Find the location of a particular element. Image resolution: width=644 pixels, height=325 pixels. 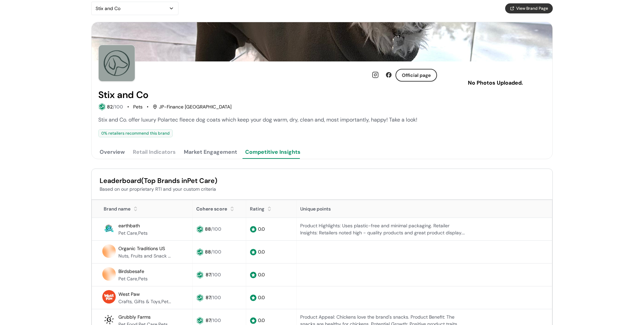

div: Nuts, Fruits and Snack Mixes,Pet Food,Pet Care,Pantry,Snacks,Pets is located at coordinates (145, 255).